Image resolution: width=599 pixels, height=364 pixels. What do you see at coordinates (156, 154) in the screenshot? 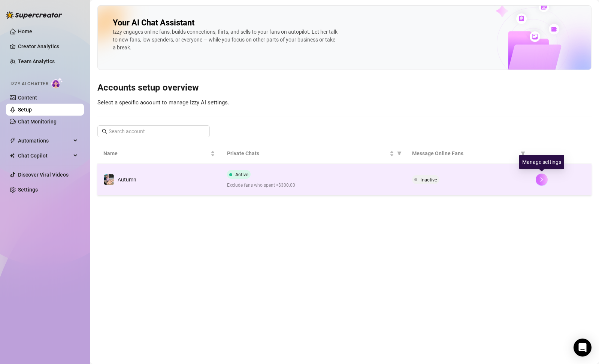
I see `span: Name` at bounding box center [156, 154].